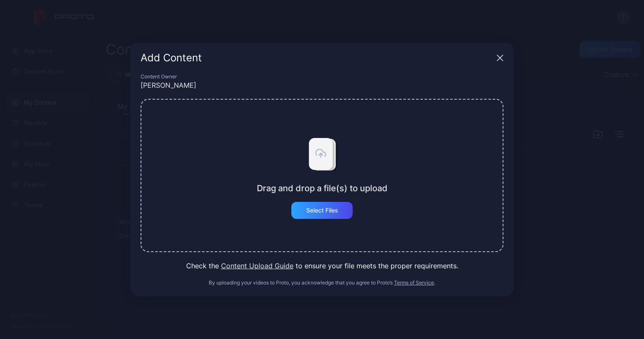 Image resolution: width=644 pixels, height=339 pixels. What do you see at coordinates (322, 266) in the screenshot?
I see `div: Check the to ensure your file meets the proper requirements.` at bounding box center [322, 266].